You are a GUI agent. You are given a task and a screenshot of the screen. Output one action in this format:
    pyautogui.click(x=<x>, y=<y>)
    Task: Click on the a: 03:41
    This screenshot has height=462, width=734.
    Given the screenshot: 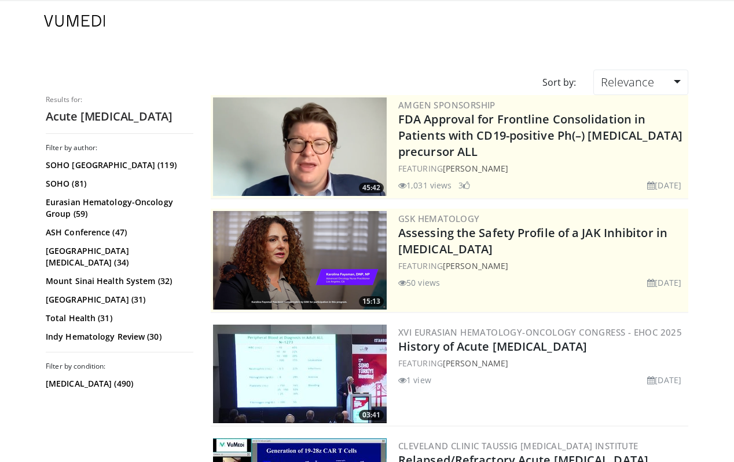 What is the action you would take?
    pyautogui.click(x=300, y=374)
    